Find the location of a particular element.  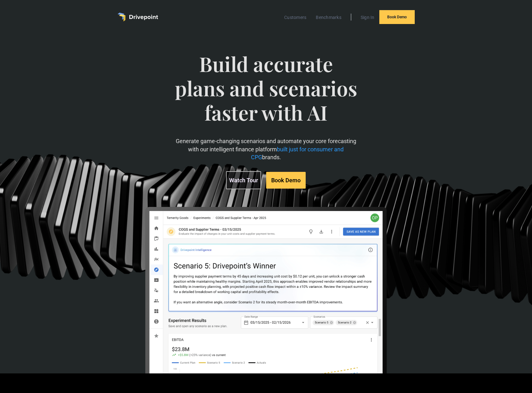

a: Customers is located at coordinates (295, 17).